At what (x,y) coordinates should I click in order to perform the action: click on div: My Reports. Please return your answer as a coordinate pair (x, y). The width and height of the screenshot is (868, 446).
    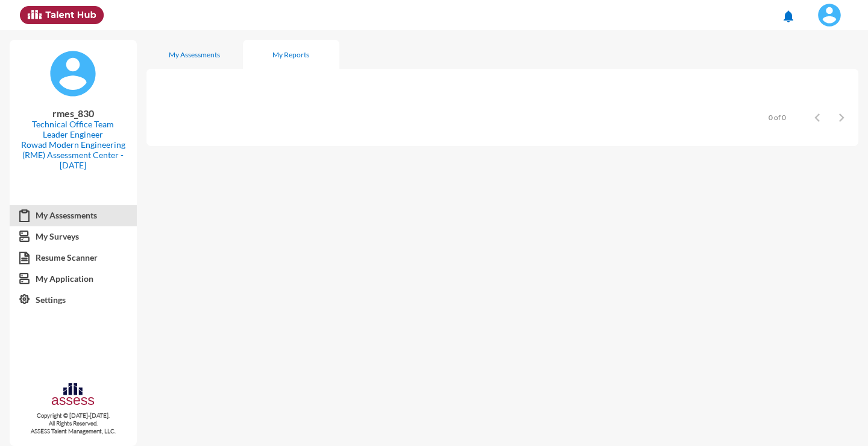
    Looking at the image, I should click on (291, 54).